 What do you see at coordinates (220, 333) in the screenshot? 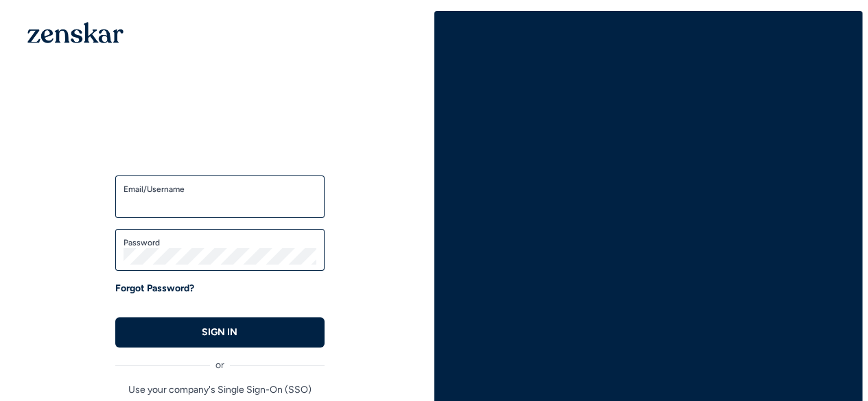
I see `button: SIGN IN` at bounding box center [220, 333].